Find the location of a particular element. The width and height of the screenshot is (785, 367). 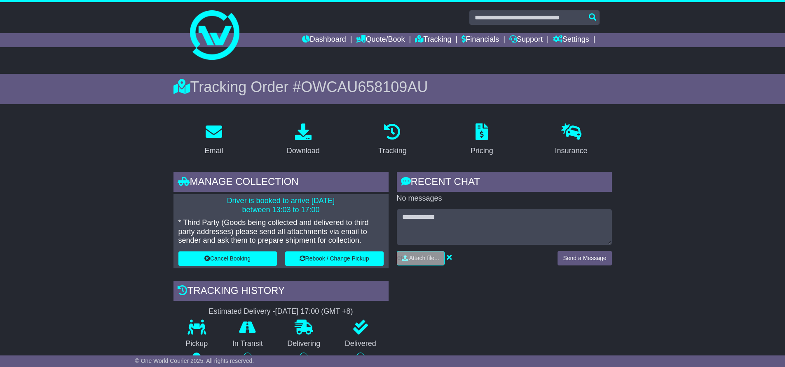

a: Support is located at coordinates (526, 40).